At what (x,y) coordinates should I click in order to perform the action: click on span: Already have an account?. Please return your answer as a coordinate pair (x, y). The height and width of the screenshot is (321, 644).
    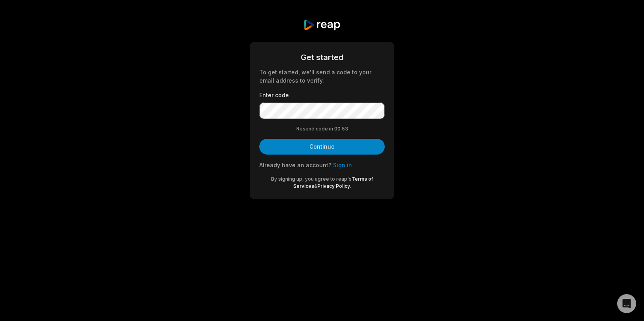
    Looking at the image, I should click on (295, 165).